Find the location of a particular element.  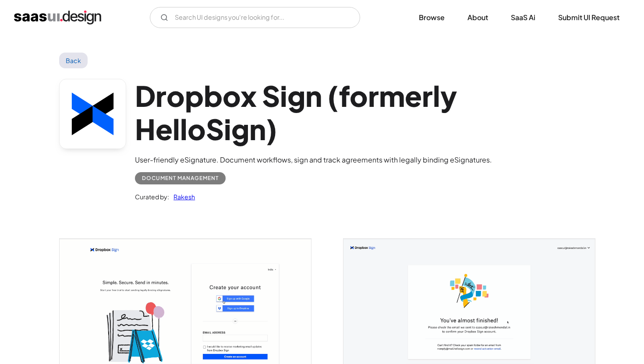

a: Rakesh is located at coordinates (182, 197).